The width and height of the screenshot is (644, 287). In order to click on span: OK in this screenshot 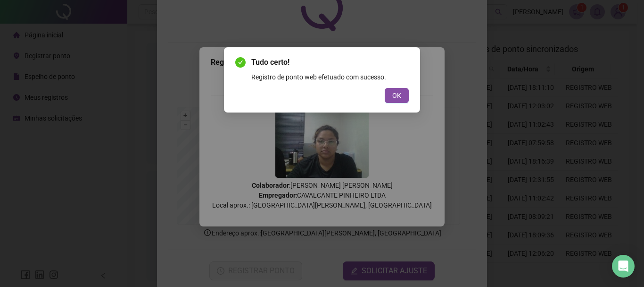, I will do `click(396, 96)`.